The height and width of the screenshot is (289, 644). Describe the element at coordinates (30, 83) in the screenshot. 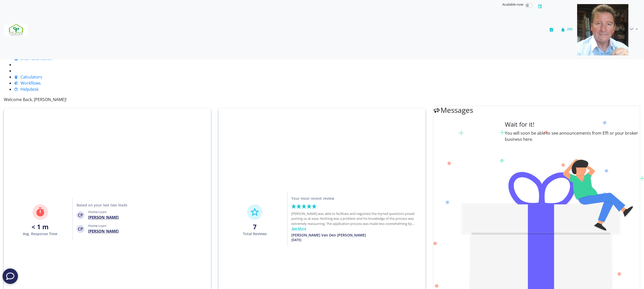

I see `span: Workflows` at that location.